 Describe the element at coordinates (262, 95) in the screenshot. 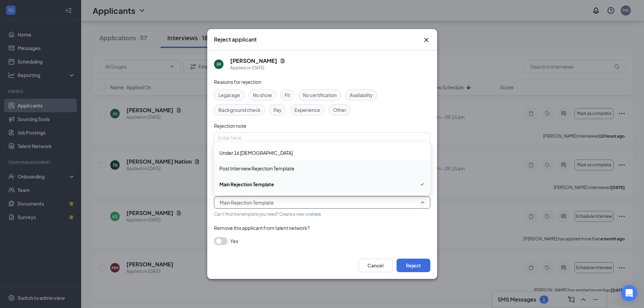

I see `span: No show` at that location.